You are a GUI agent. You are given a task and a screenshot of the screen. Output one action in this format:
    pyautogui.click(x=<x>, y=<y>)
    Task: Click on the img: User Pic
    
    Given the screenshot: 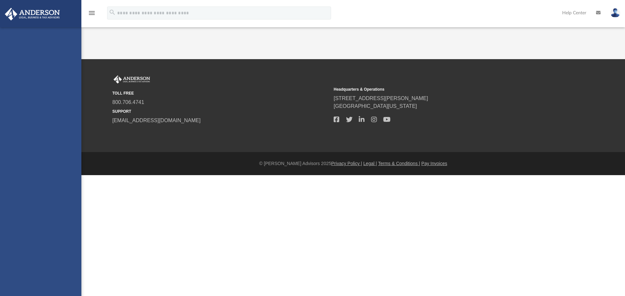 What is the action you would take?
    pyautogui.click(x=615, y=13)
    